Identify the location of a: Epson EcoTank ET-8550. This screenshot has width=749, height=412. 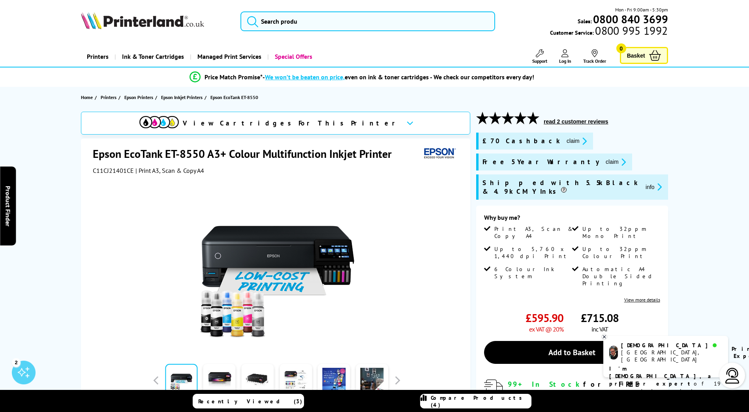
(277, 268).